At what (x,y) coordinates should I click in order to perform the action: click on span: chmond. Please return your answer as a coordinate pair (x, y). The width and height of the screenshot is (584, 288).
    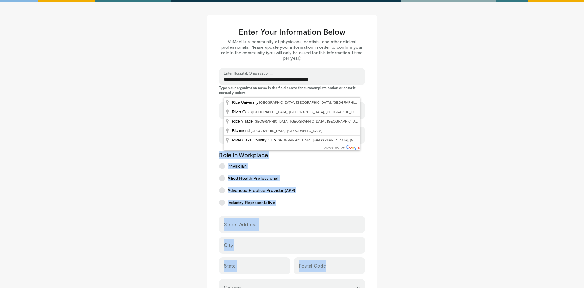
    Looking at the image, I should click on (241, 131).